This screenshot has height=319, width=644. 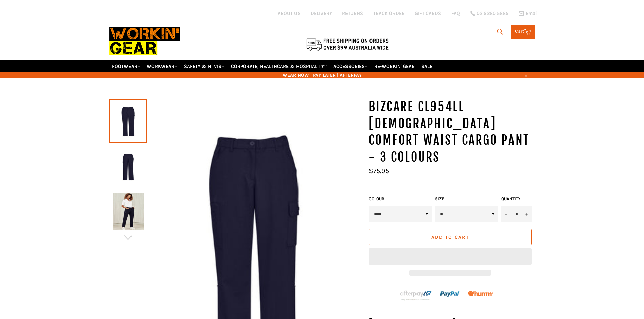 I want to click on span: Add to Cart, so click(x=450, y=237).